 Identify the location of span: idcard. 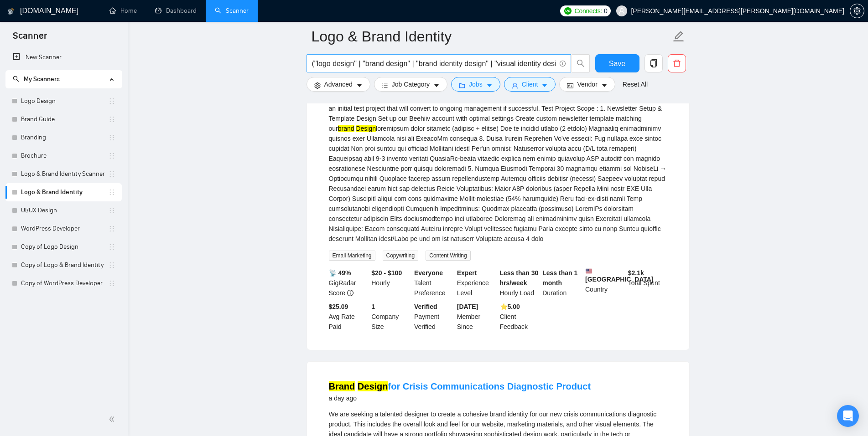
(570, 85).